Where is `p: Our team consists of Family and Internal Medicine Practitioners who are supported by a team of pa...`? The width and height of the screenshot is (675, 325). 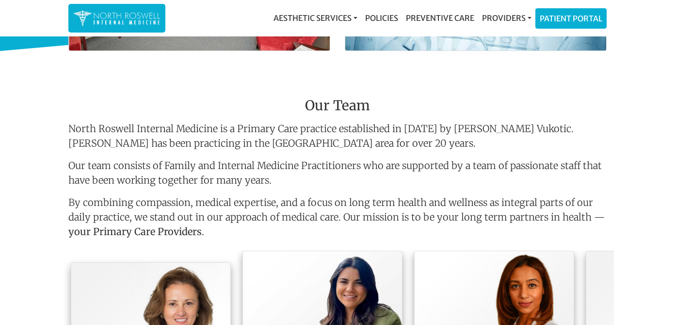 p: Our team consists of Family and Internal Medicine Practitioners who are supported by a team of pa... is located at coordinates (338, 173).